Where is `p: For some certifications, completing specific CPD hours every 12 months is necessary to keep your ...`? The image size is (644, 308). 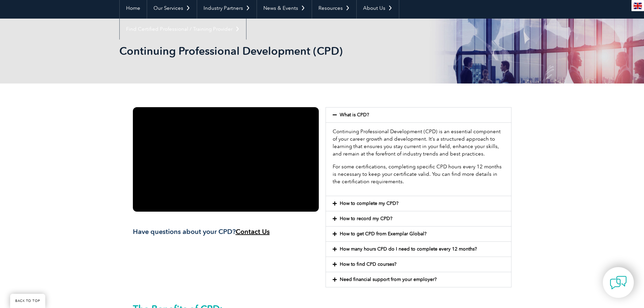 p: For some certifications, completing specific CPD hours every 12 months is necessary to keep your ... is located at coordinates (418, 174).